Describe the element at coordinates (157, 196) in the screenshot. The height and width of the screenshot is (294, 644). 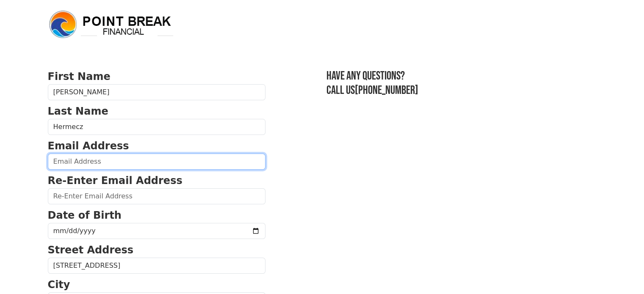
I see `input: Re-Enter Email Address` at that location.